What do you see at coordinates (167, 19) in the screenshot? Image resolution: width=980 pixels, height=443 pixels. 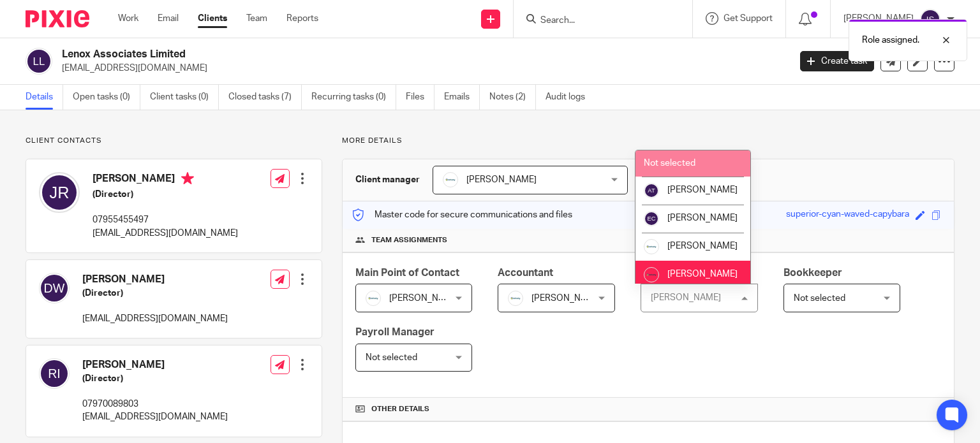 I see `a: Email` at bounding box center [167, 19].